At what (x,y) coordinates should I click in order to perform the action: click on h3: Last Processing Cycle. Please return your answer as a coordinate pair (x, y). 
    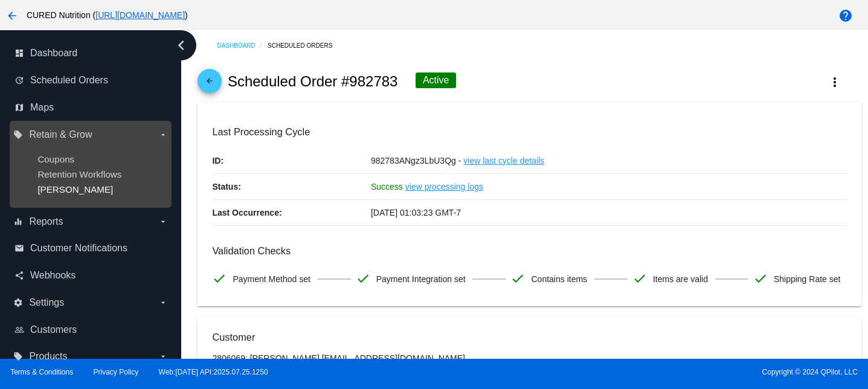
    Looking at the image, I should click on (529, 131).